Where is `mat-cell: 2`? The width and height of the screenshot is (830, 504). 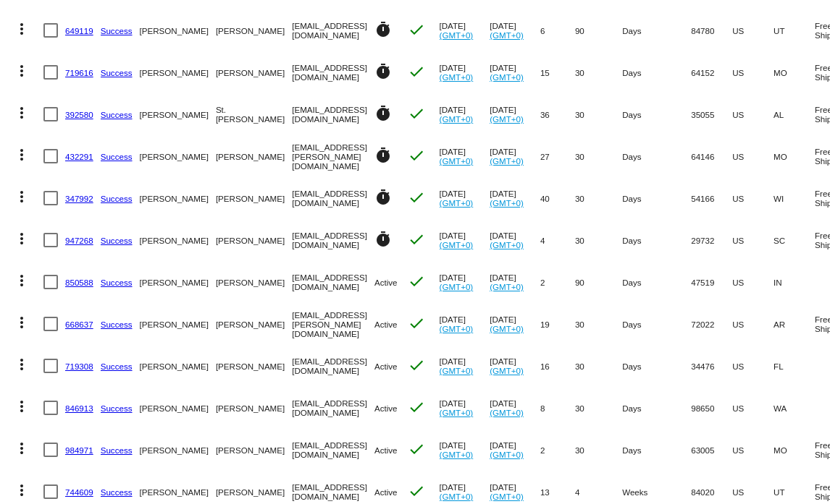
mat-cell: 2 is located at coordinates (557, 283).